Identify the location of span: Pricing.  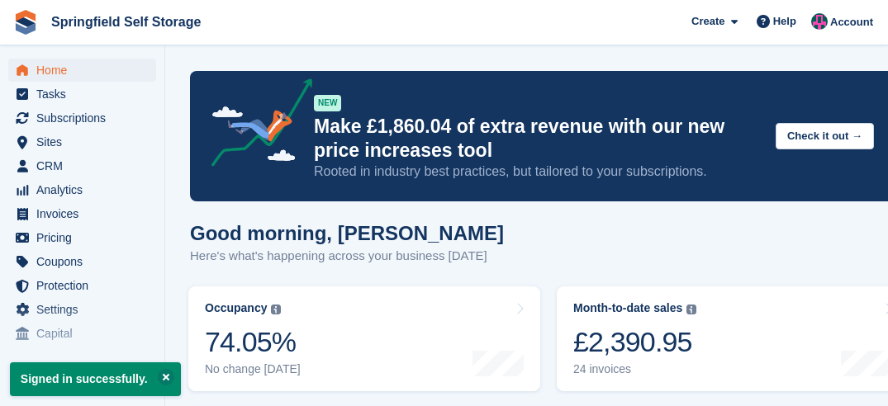
(86, 238).